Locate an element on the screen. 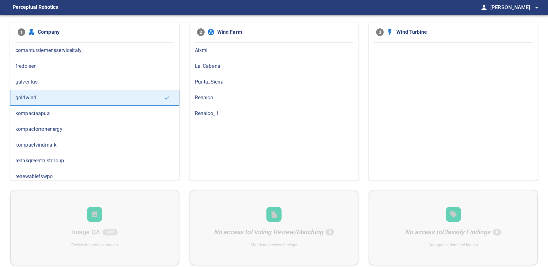 This screenshot has width=548, height=267. div: La_Cabana is located at coordinates (274, 66).